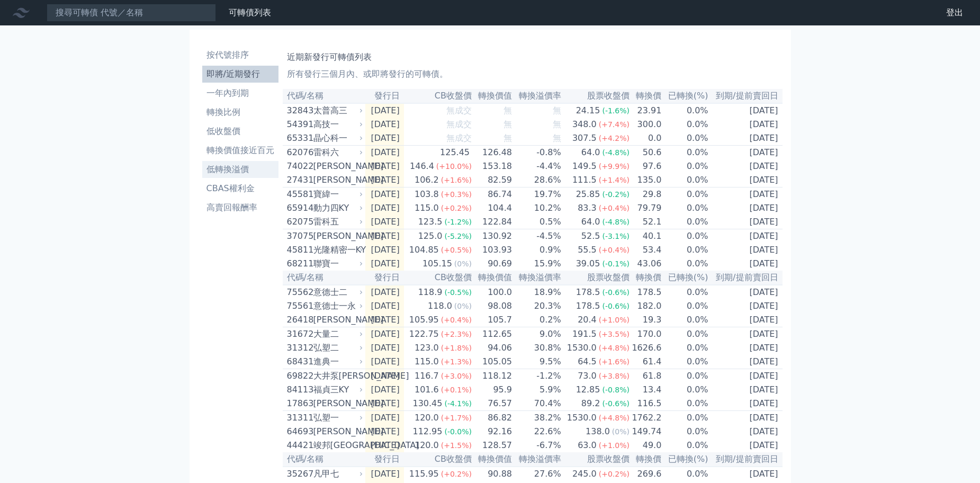 The width and height of the screenshot is (980, 483). I want to click on div: 191.5, so click(584, 334).